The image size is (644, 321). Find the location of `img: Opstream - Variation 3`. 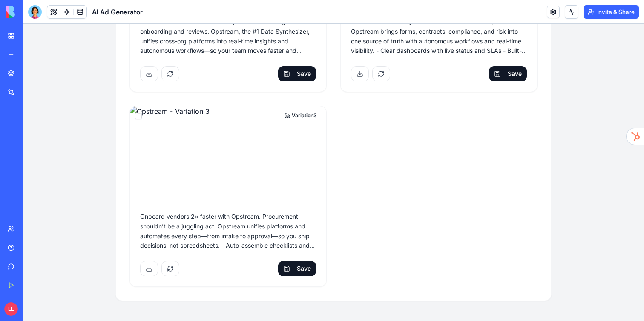

img: Opstream - Variation 3 is located at coordinates (205, 130).